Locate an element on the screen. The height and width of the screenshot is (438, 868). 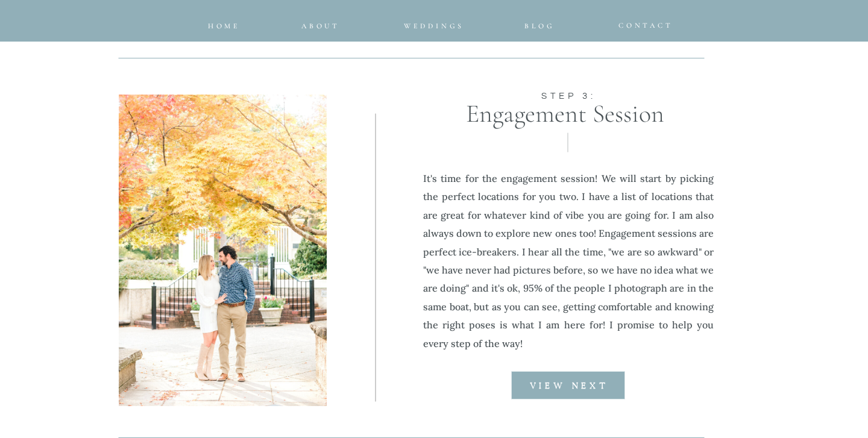
a: Weddings is located at coordinates (434, 23).